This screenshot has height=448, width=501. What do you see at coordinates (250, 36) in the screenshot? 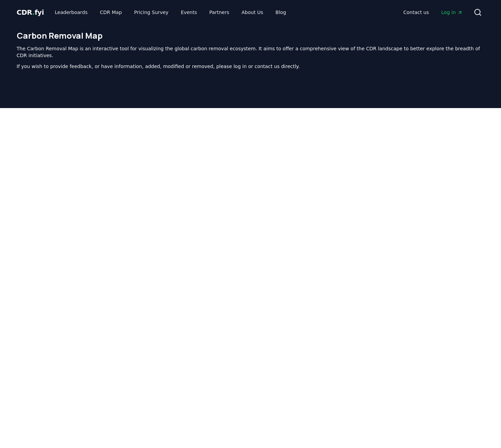
I see `h1: Carbon Removal Map` at bounding box center [250, 36].